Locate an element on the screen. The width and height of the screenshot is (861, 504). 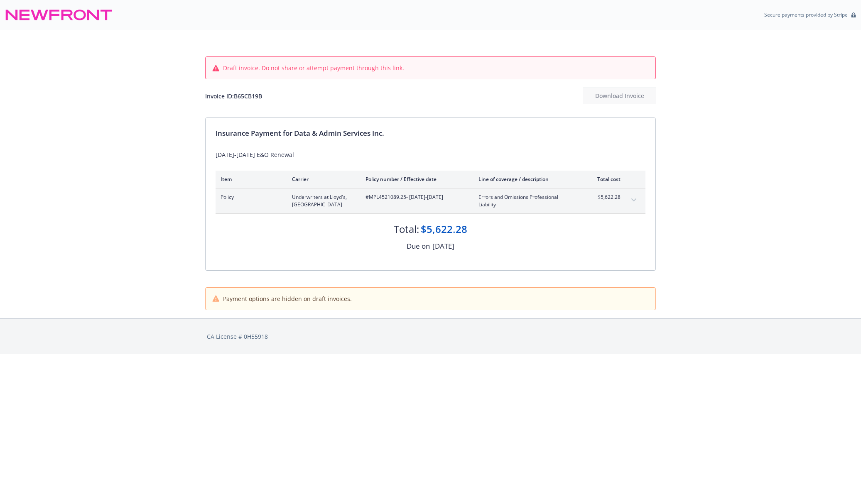
span: Payment options are hidden on draft invoices. is located at coordinates (287, 299).